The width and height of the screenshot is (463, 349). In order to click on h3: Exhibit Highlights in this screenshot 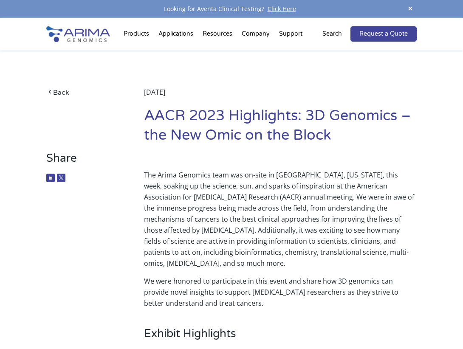, I will do `click(280, 337)`.